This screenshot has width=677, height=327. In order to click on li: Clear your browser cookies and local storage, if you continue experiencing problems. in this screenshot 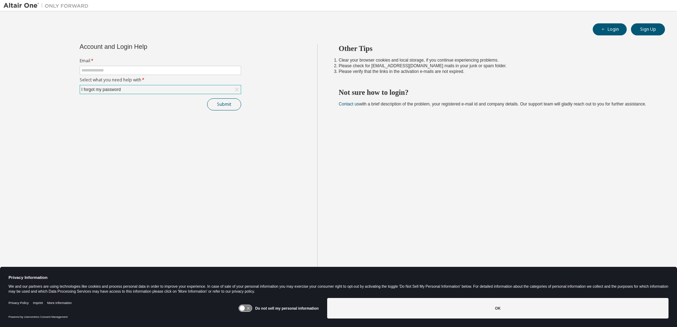, I will do `click(496, 60)`.